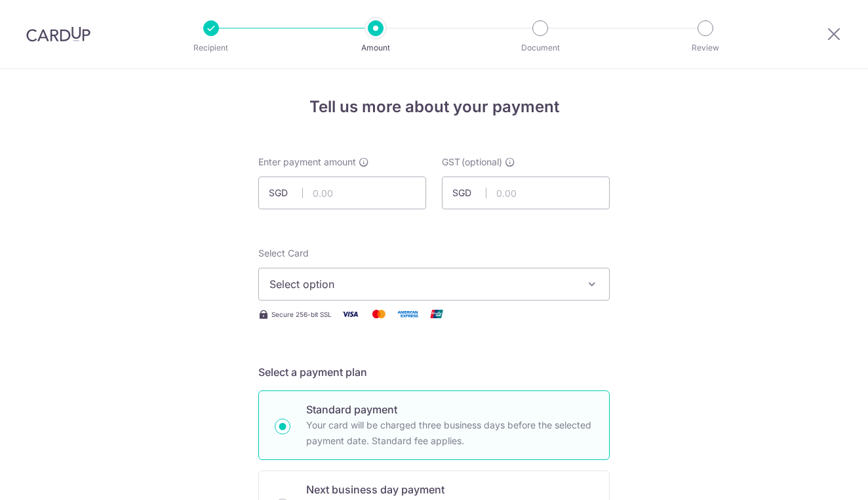 Image resolution: width=868 pixels, height=500 pixels. Describe the element at coordinates (379, 314) in the screenshot. I see `img: Mastercard` at that location.